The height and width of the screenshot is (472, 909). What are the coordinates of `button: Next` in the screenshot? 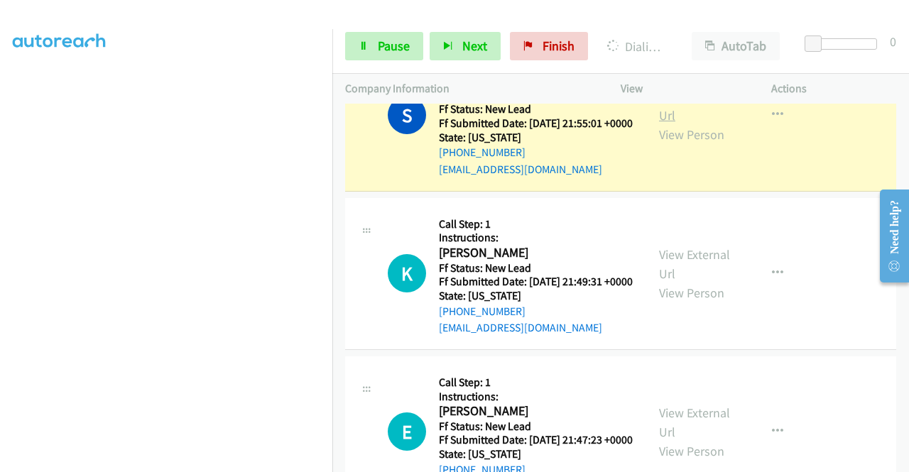 It's located at (465, 46).